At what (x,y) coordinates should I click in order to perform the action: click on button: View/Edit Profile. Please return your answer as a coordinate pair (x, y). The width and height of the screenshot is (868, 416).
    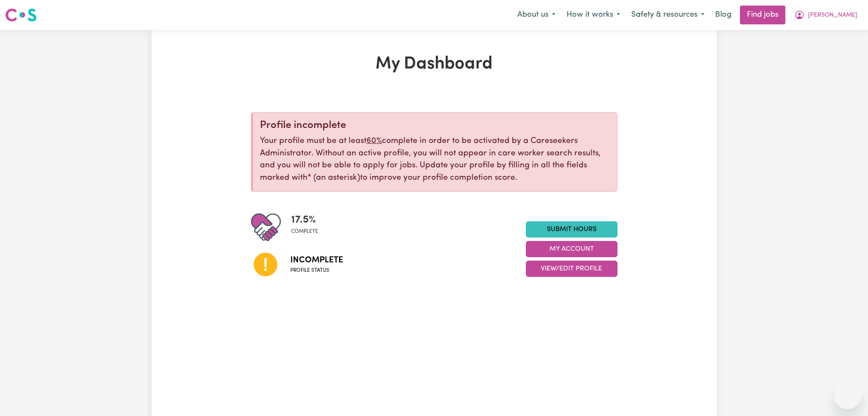
    Looking at the image, I should click on (572, 269).